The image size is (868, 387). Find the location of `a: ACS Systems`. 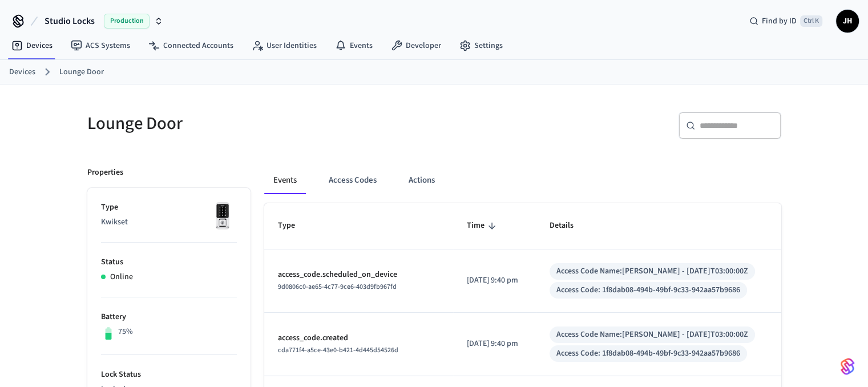

a: ACS Systems is located at coordinates (100, 45).